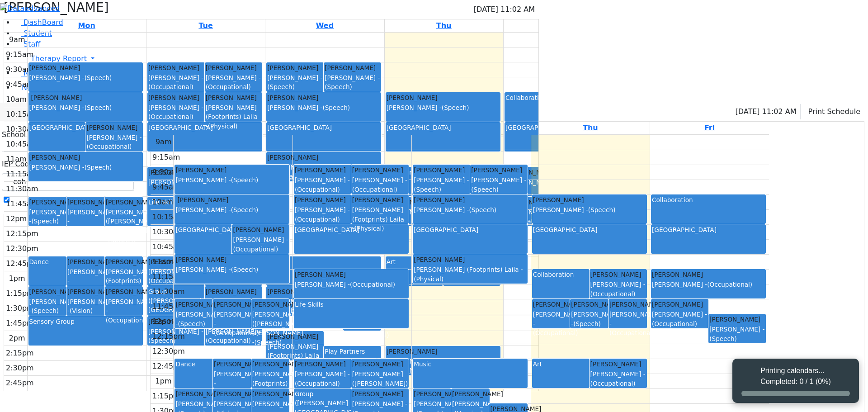  I want to click on div: 11am, so click(163, 262).